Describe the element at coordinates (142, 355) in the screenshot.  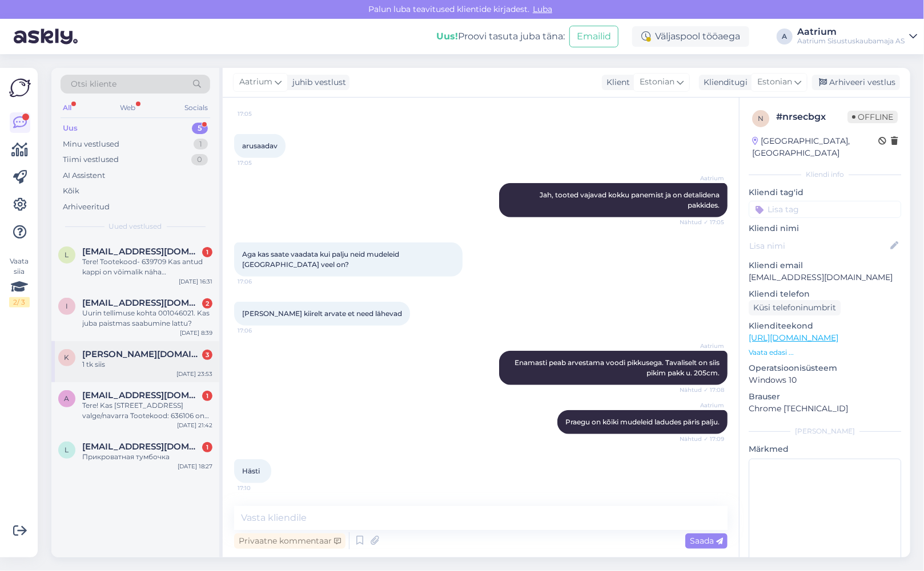
I see `span: katryna.st@gmail.com` at that location.